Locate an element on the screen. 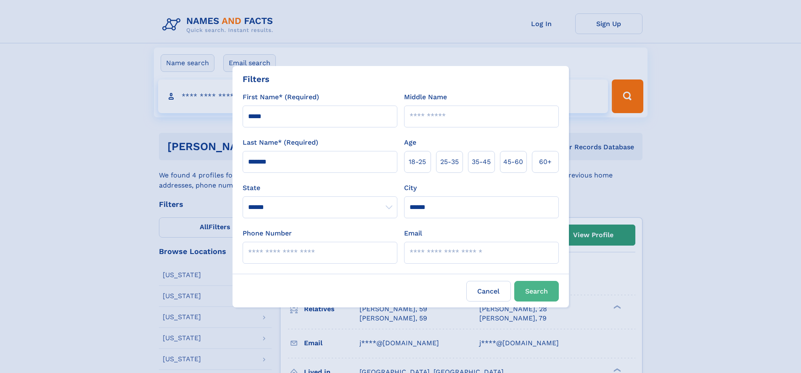 Image resolution: width=801 pixels, height=373 pixels. span: 45‑60 is located at coordinates (513, 162).